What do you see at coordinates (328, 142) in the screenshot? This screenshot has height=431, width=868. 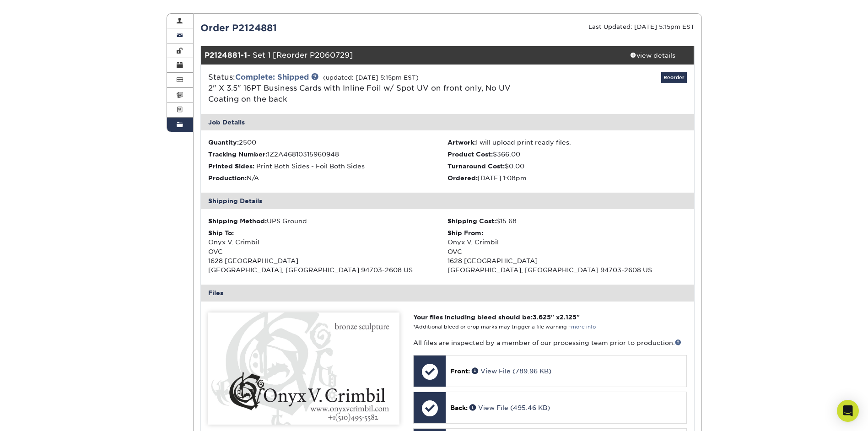 I see `li: 2500` at bounding box center [328, 142].